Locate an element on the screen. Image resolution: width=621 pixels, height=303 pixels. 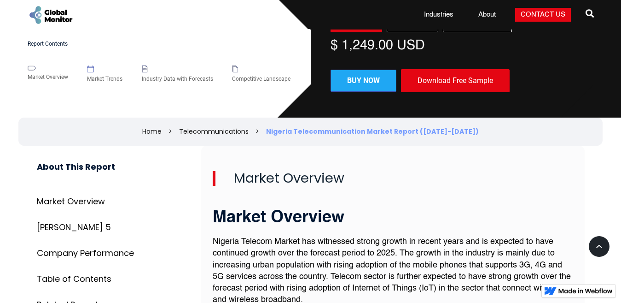
div: Market Trends is located at coordinates (105, 79).